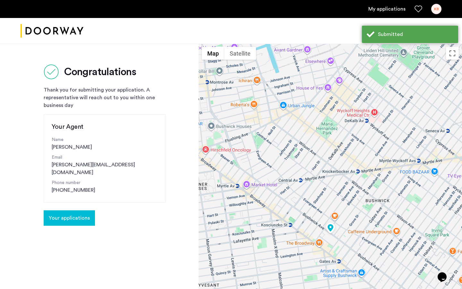 This screenshot has width=462, height=289. I want to click on a: My application, so click(387, 9).